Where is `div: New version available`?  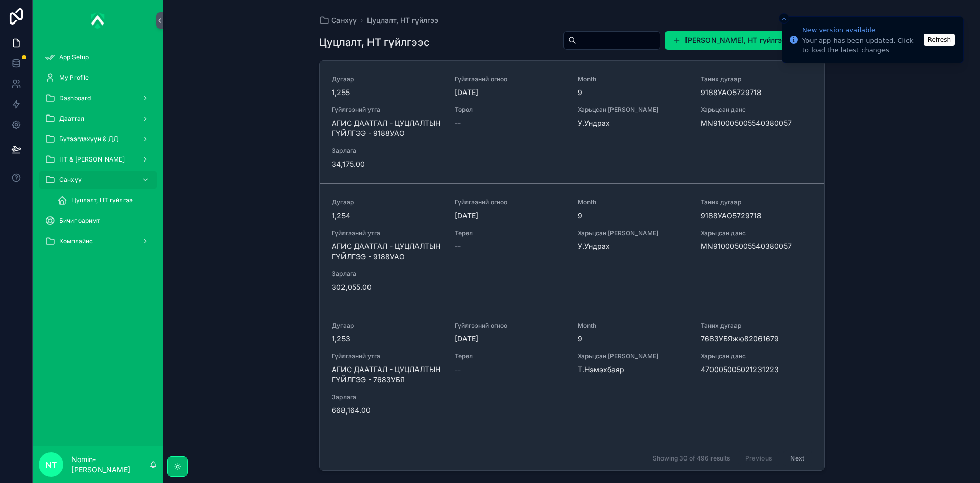 div: New version available is located at coordinates (862, 30).